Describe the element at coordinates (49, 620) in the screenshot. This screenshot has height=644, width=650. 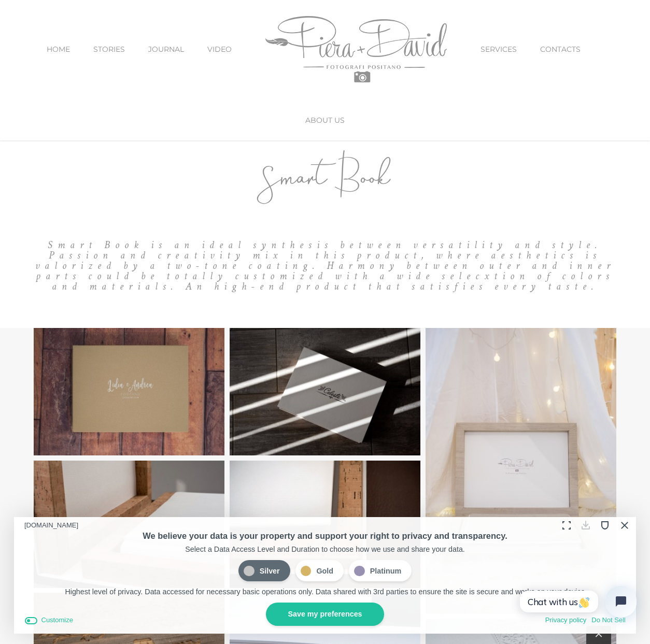
I see `button: Customize` at that location.